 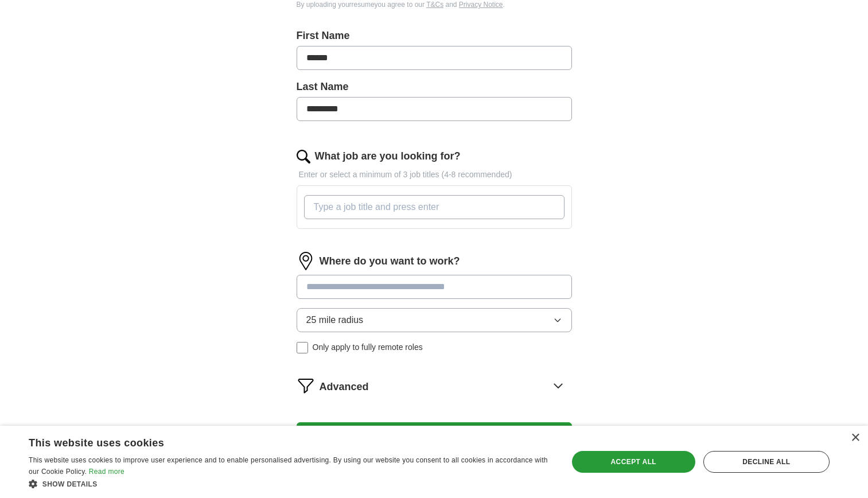 What do you see at coordinates (303, 157) in the screenshot?
I see `img: search.png` at bounding box center [303, 157].